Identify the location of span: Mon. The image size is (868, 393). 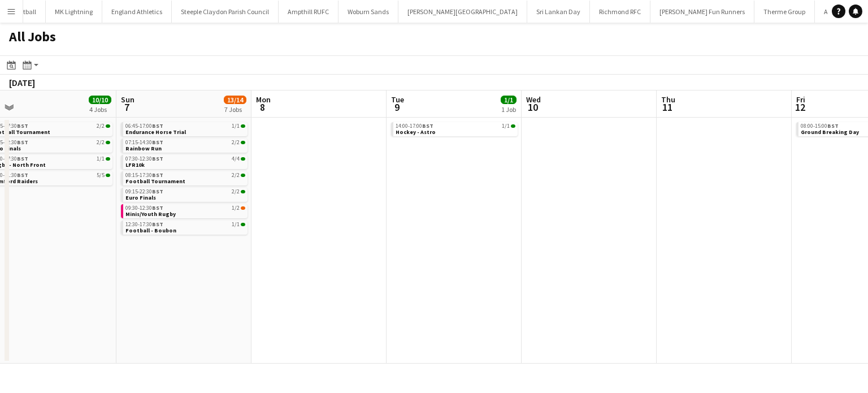
(263, 100).